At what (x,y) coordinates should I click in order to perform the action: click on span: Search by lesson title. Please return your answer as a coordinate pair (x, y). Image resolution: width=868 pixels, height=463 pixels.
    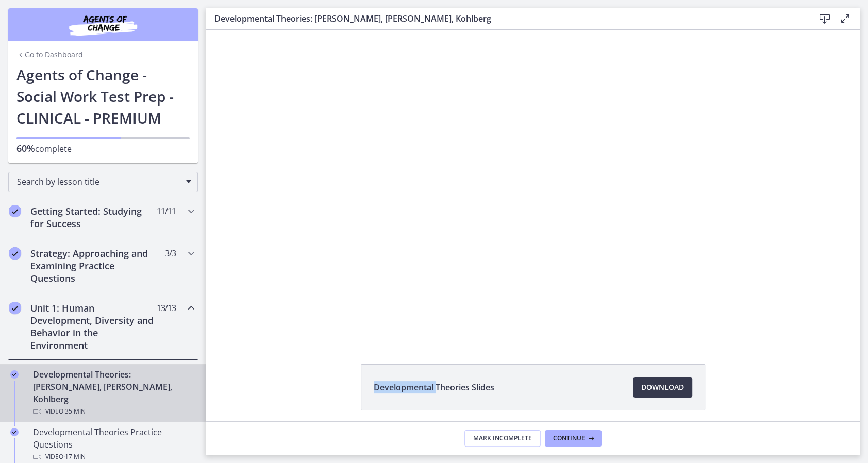
    Looking at the image, I should click on (99, 181).